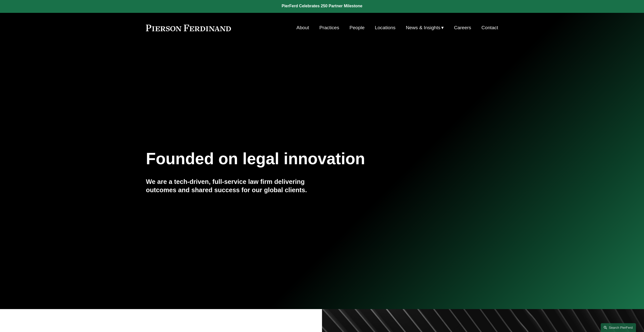 The width and height of the screenshot is (644, 332). I want to click on a: Locations, so click(385, 28).